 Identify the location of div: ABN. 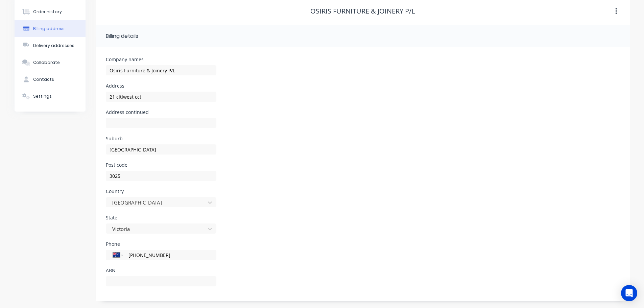
(161, 270).